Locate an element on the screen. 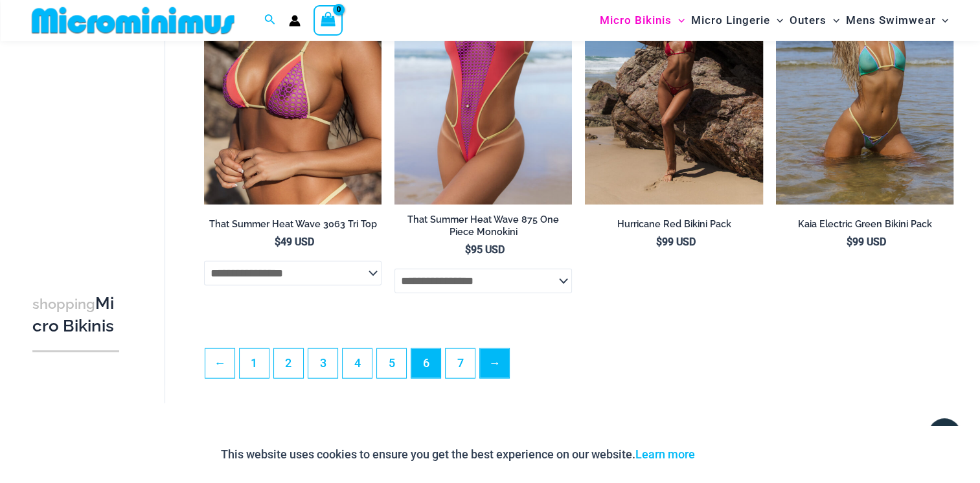 The width and height of the screenshot is (980, 483). nav: Site Navigation is located at coordinates (774, 20).